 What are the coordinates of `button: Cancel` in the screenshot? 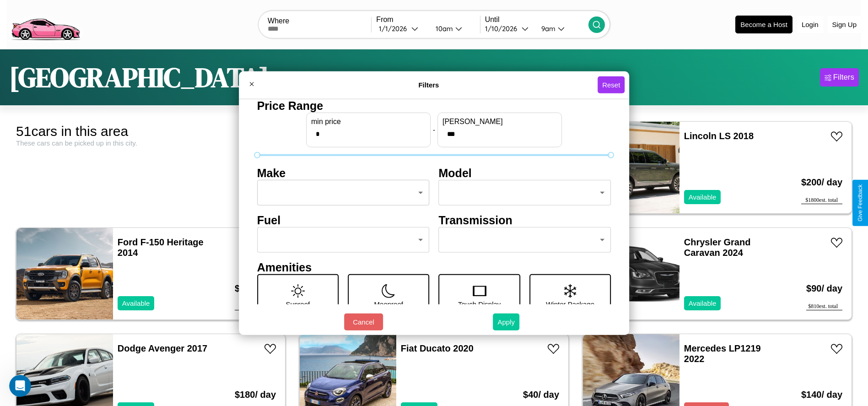 It's located at (363, 322).